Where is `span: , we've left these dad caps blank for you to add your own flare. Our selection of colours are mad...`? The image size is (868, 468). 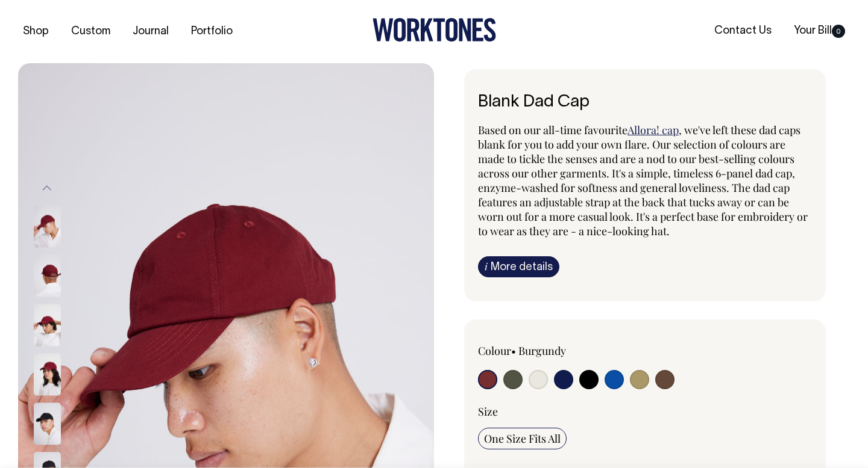 span: , we've left these dad caps blank for you to add your own flare. Our selection of colours are mad... is located at coordinates (642, 180).